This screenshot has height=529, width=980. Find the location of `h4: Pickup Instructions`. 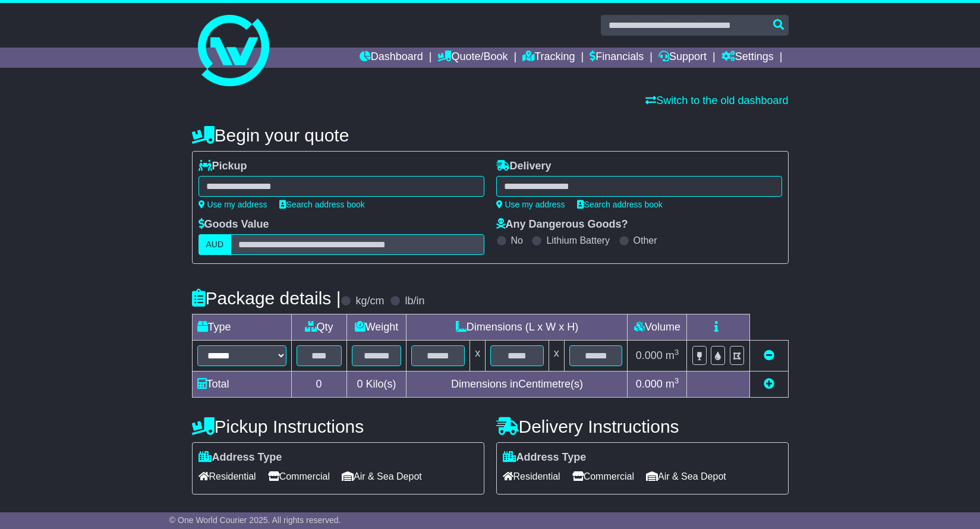

h4: Pickup Instructions is located at coordinates (338, 426).